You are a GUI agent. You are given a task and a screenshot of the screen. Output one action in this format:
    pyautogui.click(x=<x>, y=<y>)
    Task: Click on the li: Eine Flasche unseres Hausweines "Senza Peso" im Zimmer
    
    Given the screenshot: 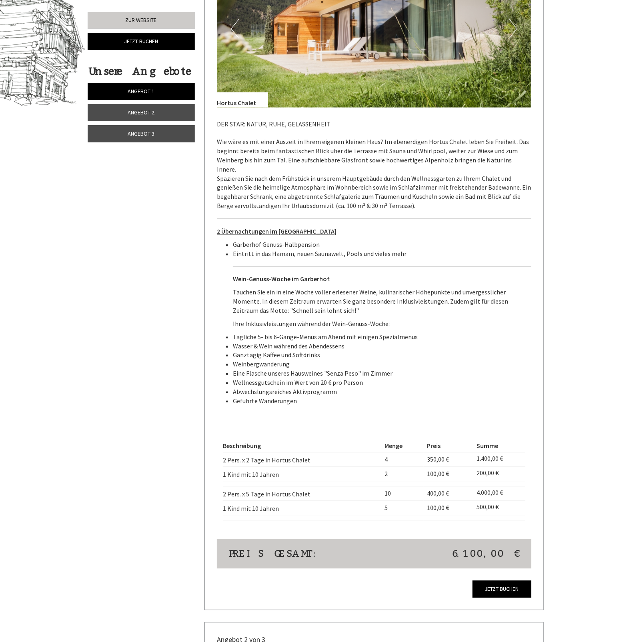 What is the action you would take?
    pyautogui.click(x=382, y=374)
    